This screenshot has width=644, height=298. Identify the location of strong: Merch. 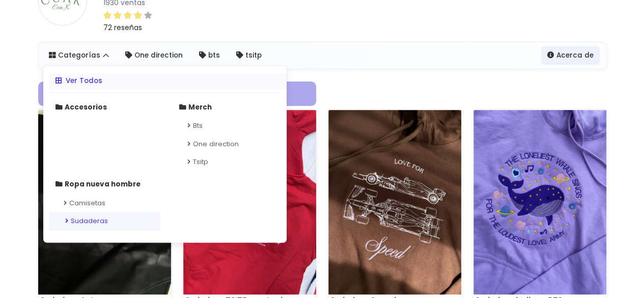
(201, 107).